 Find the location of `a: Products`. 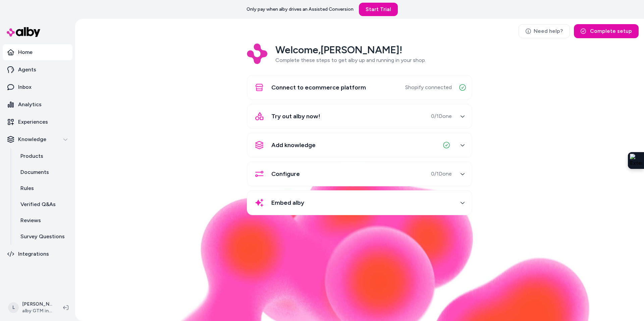

a: Products is located at coordinates (43, 156).